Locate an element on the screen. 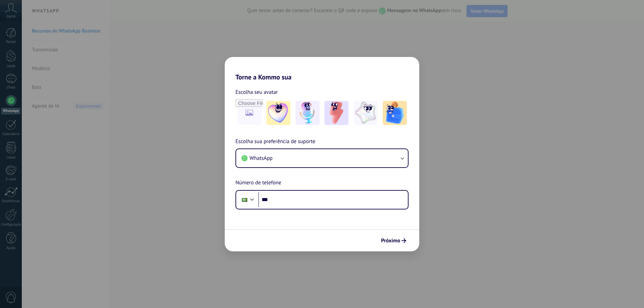  button: Próximo is located at coordinates (393, 241).